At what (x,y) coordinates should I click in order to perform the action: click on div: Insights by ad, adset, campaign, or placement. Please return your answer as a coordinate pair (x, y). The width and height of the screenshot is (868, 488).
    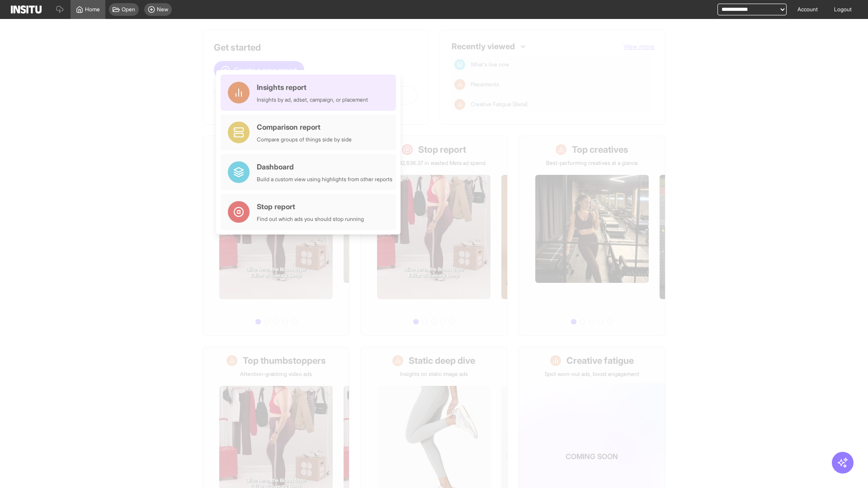
    Looking at the image, I should click on (313, 100).